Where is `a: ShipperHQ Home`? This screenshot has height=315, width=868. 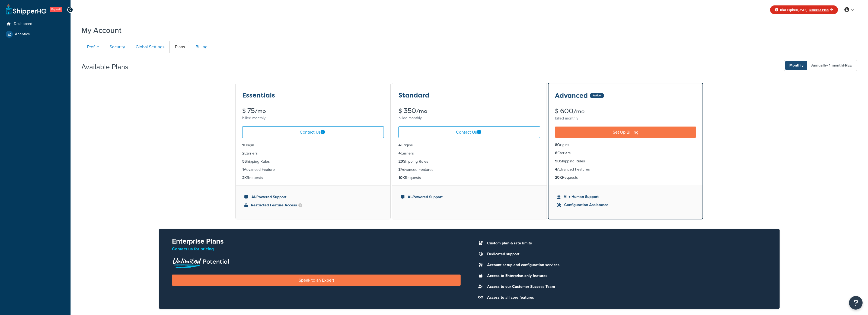 a: ShipperHQ Home is located at coordinates (26, 10).